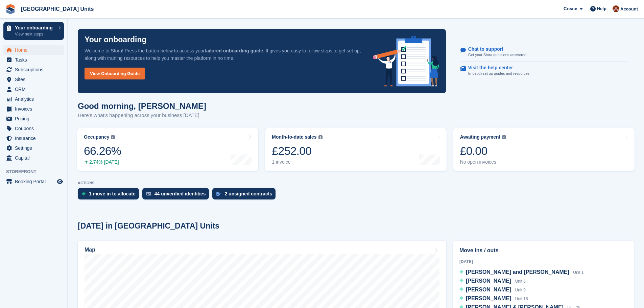 The height and width of the screenshot is (308, 644). I want to click on div: £0.00, so click(483, 151).